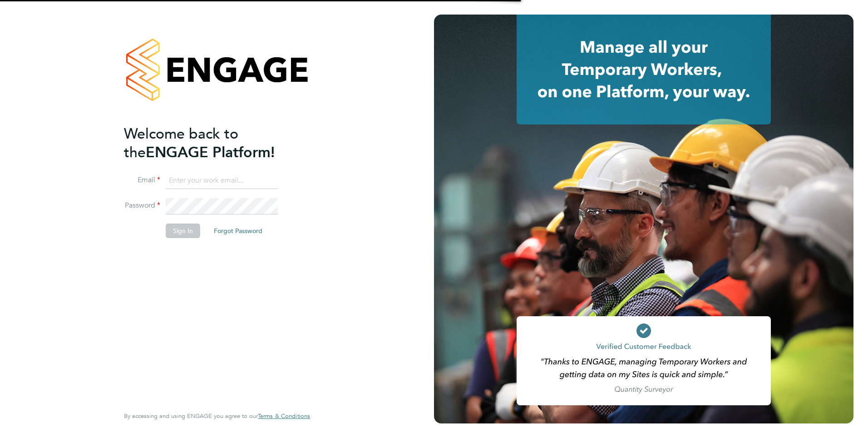  I want to click on input: Enter your work email..., so click(222, 181).